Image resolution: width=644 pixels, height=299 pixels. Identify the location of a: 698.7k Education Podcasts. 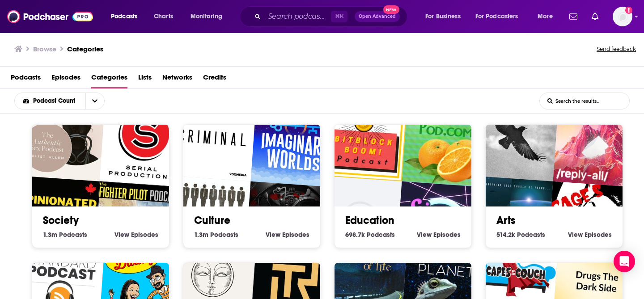
(370, 234).